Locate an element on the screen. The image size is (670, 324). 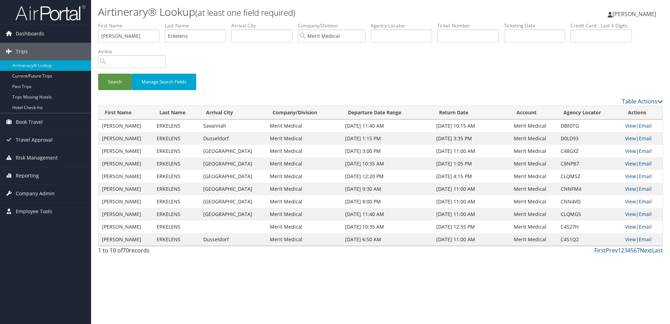
span: Company Admin is located at coordinates (35, 193).